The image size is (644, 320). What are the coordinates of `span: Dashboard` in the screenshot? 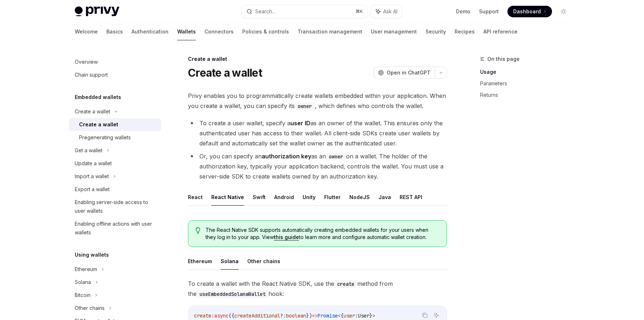 It's located at (527, 12).